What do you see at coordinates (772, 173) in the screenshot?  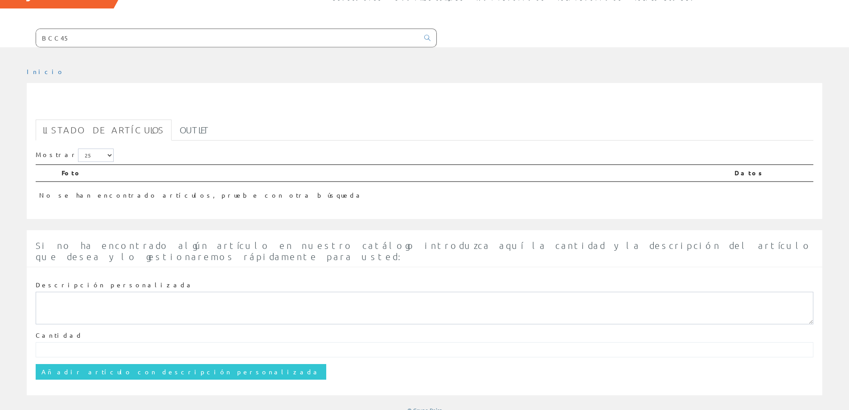 I see `th: Datos` at bounding box center [772, 173].